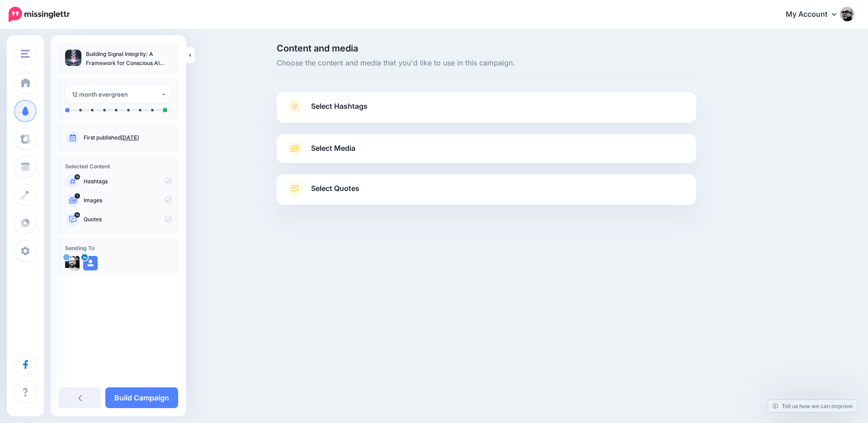 This screenshot has width=868, height=423. Describe the element at coordinates (116, 95) in the screenshot. I see `div: 12 month evergreen` at that location.